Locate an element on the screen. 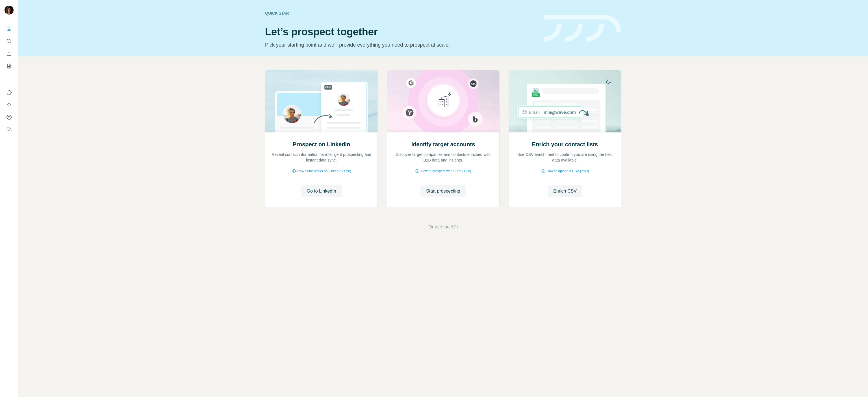  button: Or use the API is located at coordinates (443, 227).